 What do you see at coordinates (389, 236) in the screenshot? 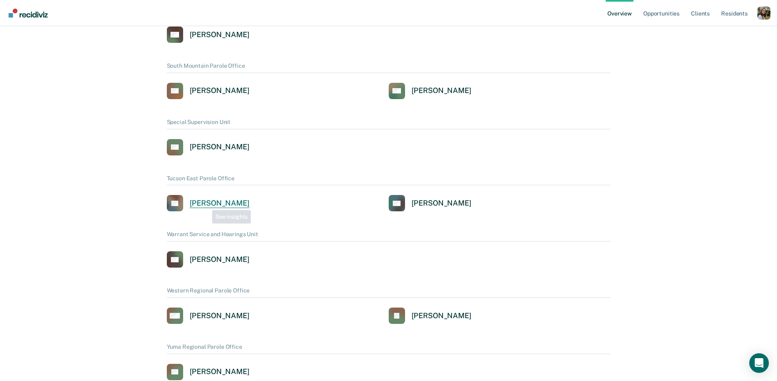
I see `div: Warrant Service and Hearings Unit` at bounding box center [389, 236].